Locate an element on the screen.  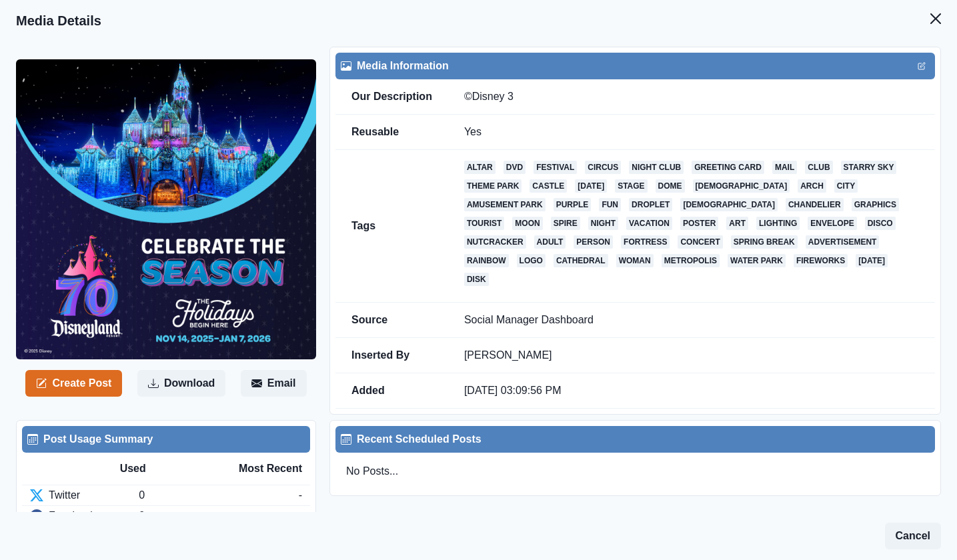
a: tourist is located at coordinates (484, 223).